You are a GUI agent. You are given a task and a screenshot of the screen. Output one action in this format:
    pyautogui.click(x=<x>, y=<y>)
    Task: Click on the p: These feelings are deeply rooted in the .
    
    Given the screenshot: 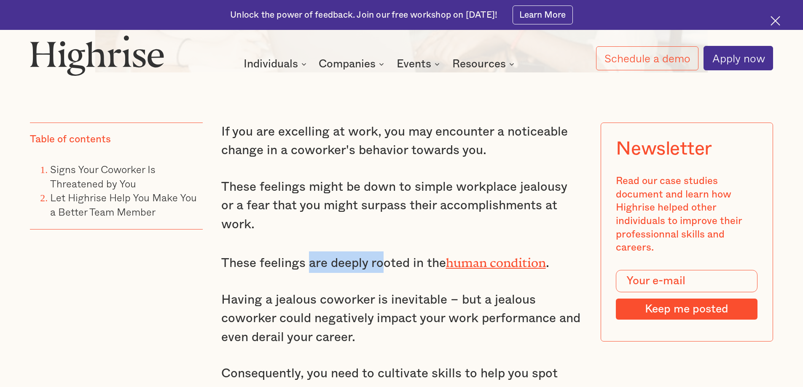 What is the action you would take?
    pyautogui.click(x=401, y=262)
    